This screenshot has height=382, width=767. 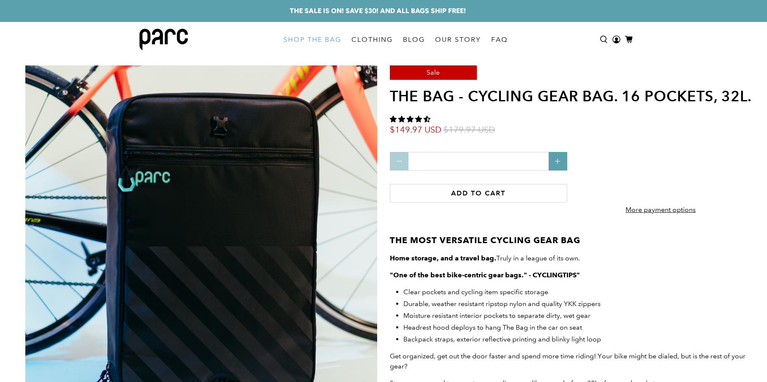 I want to click on span: Moisture resistant interior pockets to separate dirty, wet gear, so click(x=497, y=316).